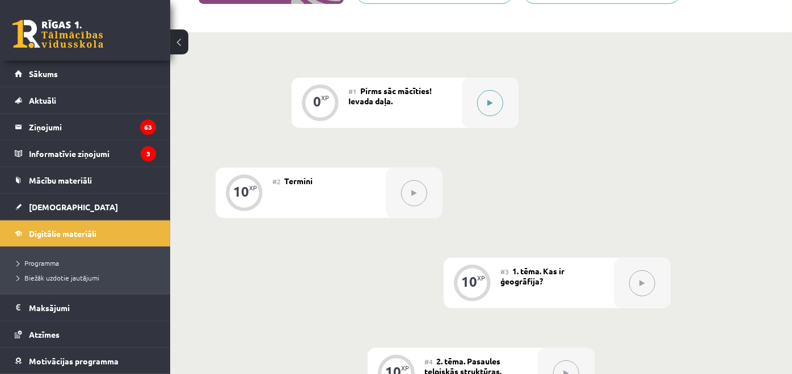 The height and width of the screenshot is (374, 792). What do you see at coordinates (428, 362) in the screenshot?
I see `span: #4` at bounding box center [428, 362].